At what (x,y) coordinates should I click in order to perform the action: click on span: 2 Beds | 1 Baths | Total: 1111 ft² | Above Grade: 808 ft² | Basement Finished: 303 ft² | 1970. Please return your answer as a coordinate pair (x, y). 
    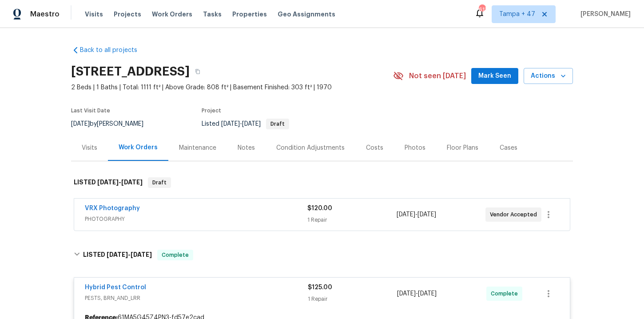
    Looking at the image, I should click on (232, 88).